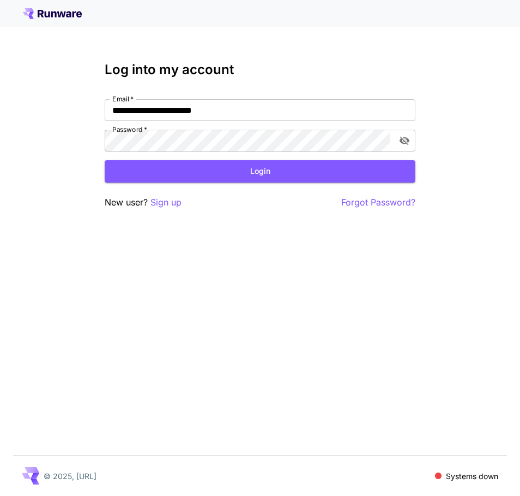 Image resolution: width=520 pixels, height=496 pixels. What do you see at coordinates (130, 129) in the screenshot?
I see `label: Password` at bounding box center [130, 129].